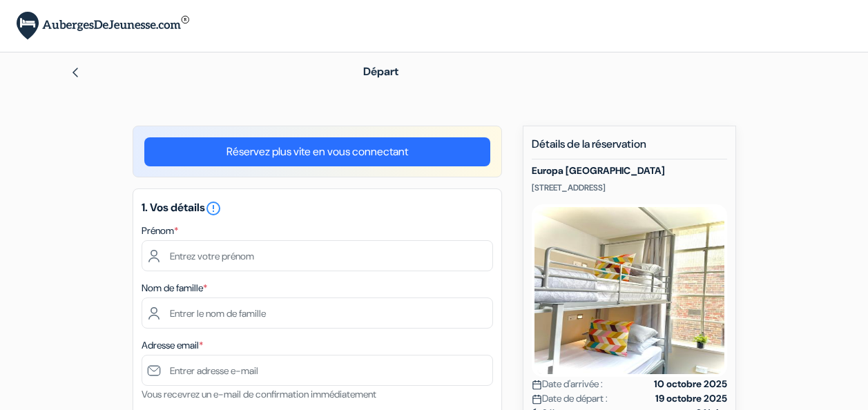  I want to click on a: error_outline, so click(213, 207).